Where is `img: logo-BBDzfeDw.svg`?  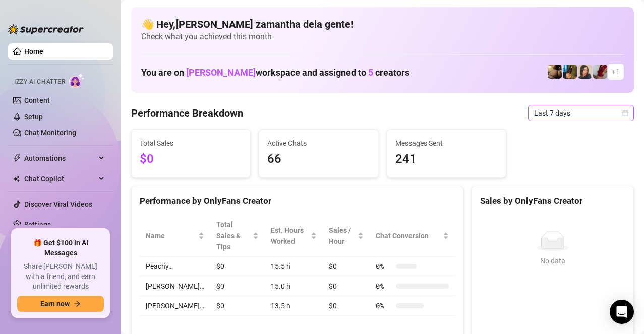
img: logo-BBDzfeDw.svg is located at coordinates (46, 29).